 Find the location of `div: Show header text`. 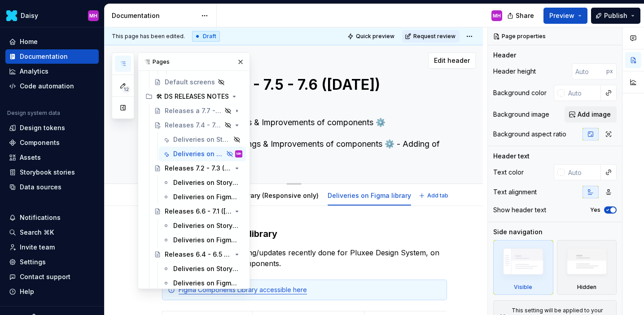

div: Show header text is located at coordinates (520, 210).